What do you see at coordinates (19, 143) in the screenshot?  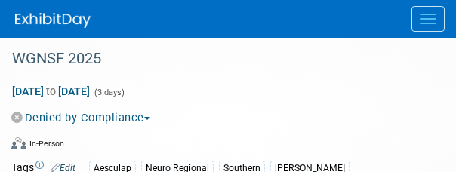 I see `img: Format-Inperson.png` at bounding box center [19, 143].